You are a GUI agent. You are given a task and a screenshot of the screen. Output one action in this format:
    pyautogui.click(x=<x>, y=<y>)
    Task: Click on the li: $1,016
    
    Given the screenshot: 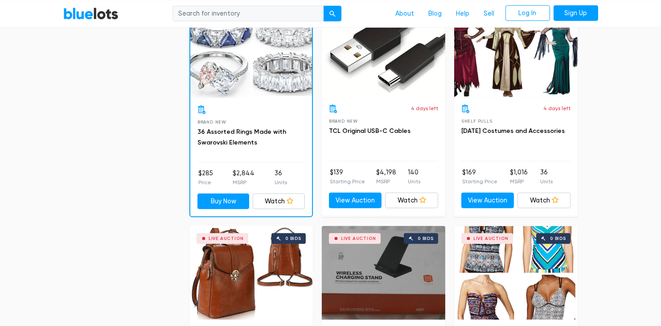 What is the action you would take?
    pyautogui.click(x=519, y=177)
    